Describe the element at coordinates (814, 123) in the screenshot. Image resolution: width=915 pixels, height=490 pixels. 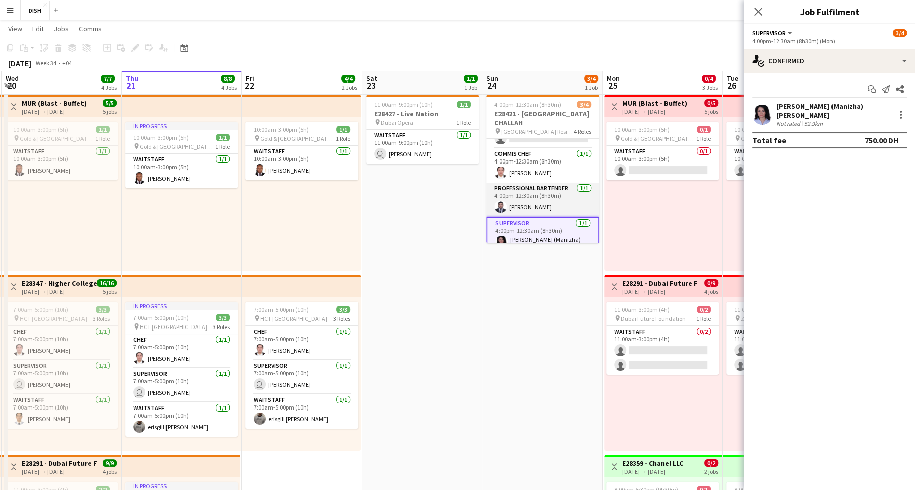
I see `div: 52.9km` at that location.